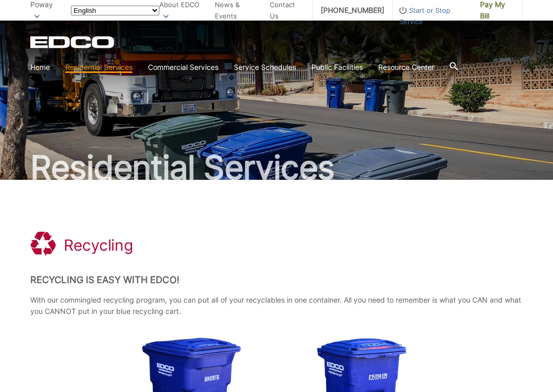 This screenshot has width=553, height=392. I want to click on h2: Residential Services, so click(276, 167).